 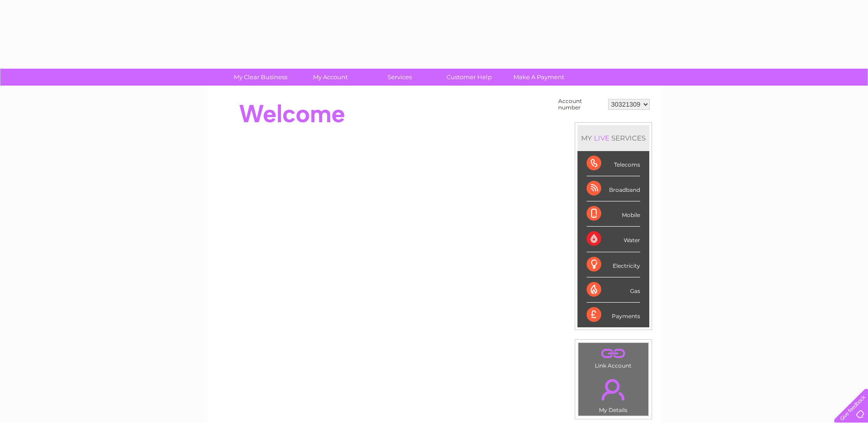 I want to click on a: Services, so click(x=399, y=77).